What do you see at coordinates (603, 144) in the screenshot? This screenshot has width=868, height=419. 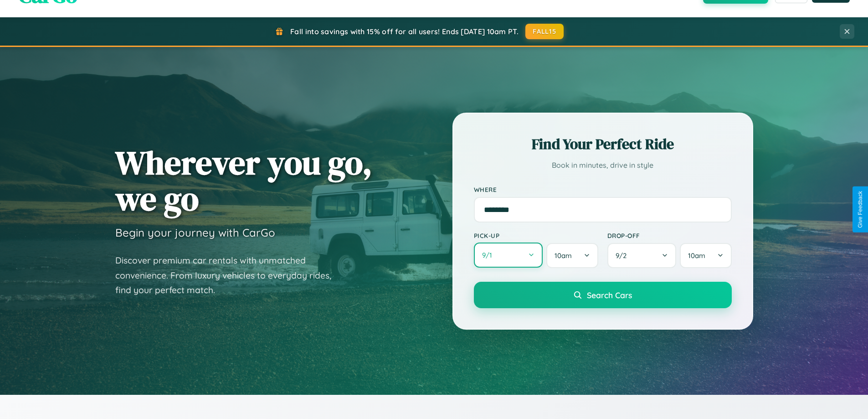 I see `h2: Find Your Perfect Ride` at bounding box center [603, 144].